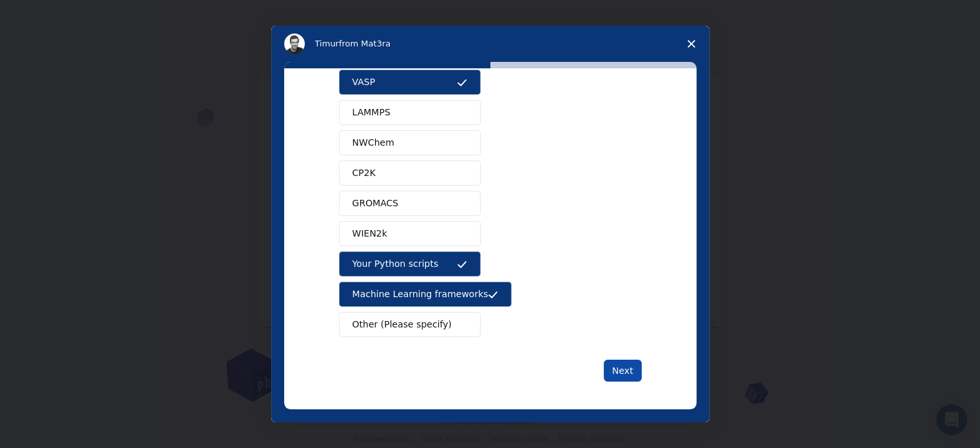 This screenshot has height=448, width=980. What do you see at coordinates (294, 44) in the screenshot?
I see `img: Profile image for Timur` at bounding box center [294, 44].